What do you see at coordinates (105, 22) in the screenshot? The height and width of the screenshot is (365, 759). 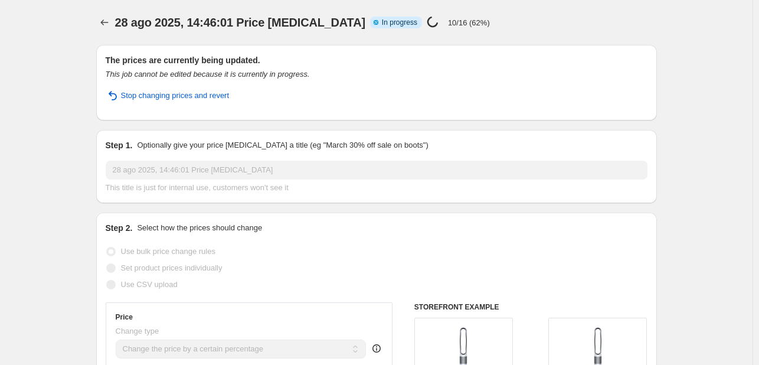 I see `button: Price change jobs` at bounding box center [105, 22].